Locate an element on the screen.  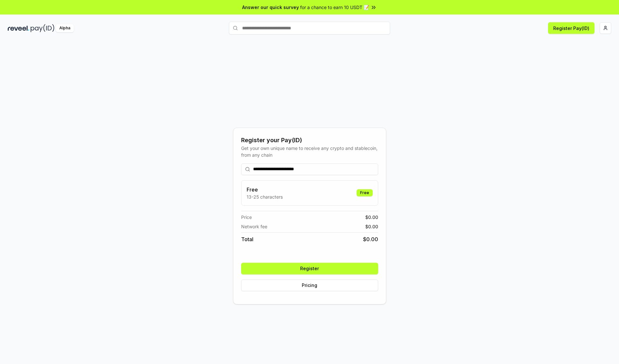
span: for a chance to earn 10 USDT 📝 is located at coordinates (335, 7).